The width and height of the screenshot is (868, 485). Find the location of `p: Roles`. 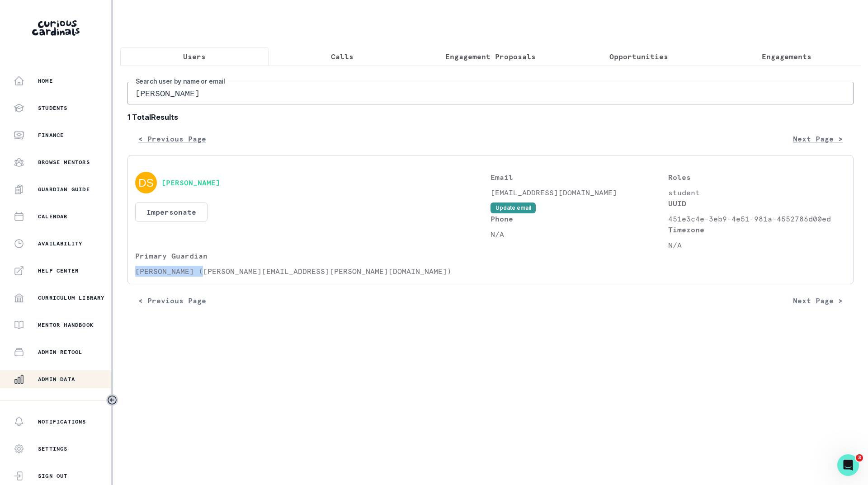

p: Roles is located at coordinates (757, 178).